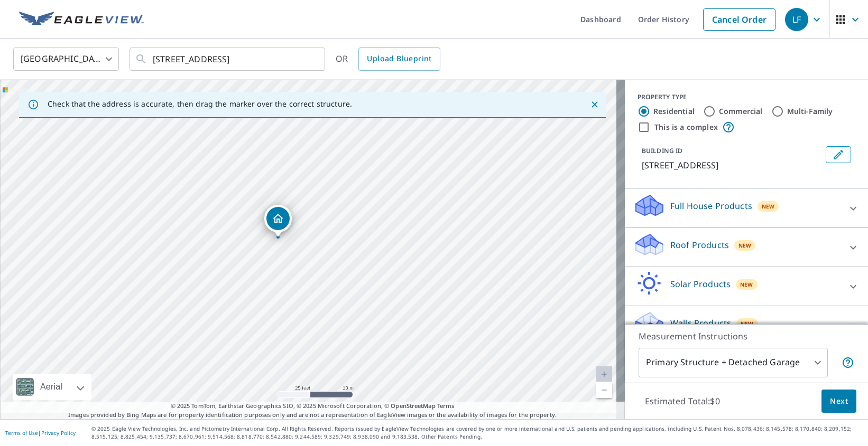 This screenshot has height=446, width=868. What do you see at coordinates (848, 363) in the screenshot?
I see `span: Your report will include the primary structure and a detached garage if one exists.` at bounding box center [848, 363].